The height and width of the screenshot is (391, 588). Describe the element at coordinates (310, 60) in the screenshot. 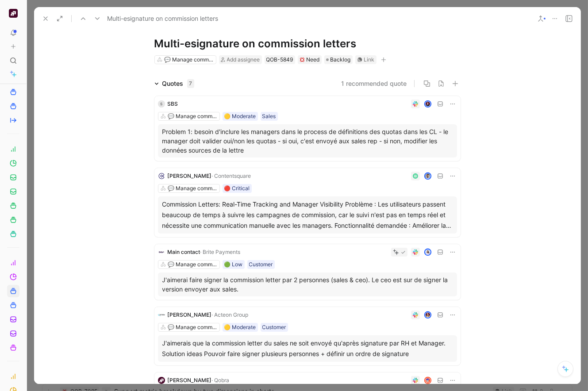

I see `div: Need` at that location.